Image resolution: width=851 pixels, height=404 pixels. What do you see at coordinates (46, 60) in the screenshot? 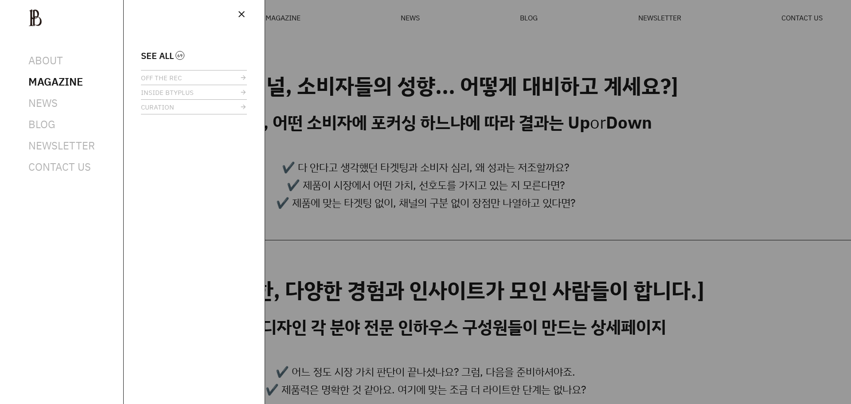
I see `a: ABOUT` at bounding box center [46, 60].